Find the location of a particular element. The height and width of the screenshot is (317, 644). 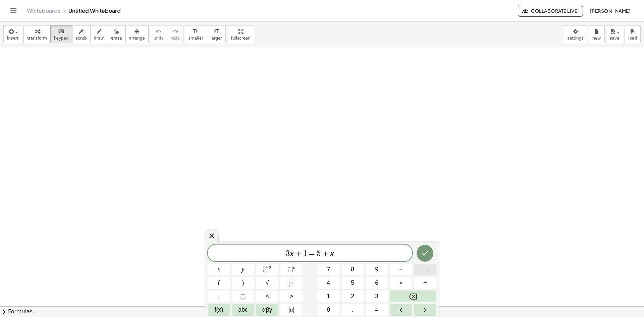

span: x is located at coordinates (219, 269).